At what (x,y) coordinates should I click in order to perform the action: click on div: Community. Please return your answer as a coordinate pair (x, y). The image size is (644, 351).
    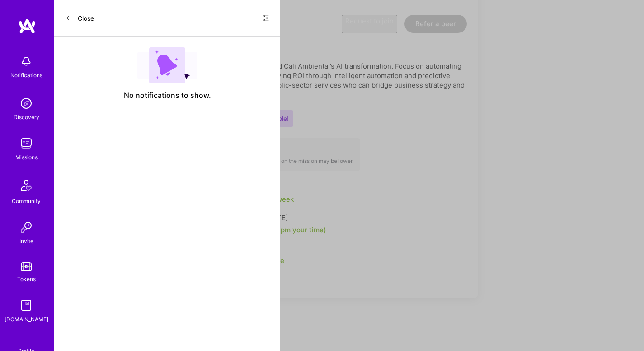
    Looking at the image, I should click on (26, 201).